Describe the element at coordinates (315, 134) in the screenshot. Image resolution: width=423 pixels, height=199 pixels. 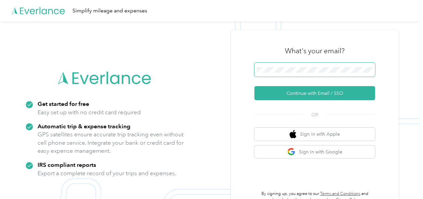
I see `button: apple logoSign in with Apple` at that location.